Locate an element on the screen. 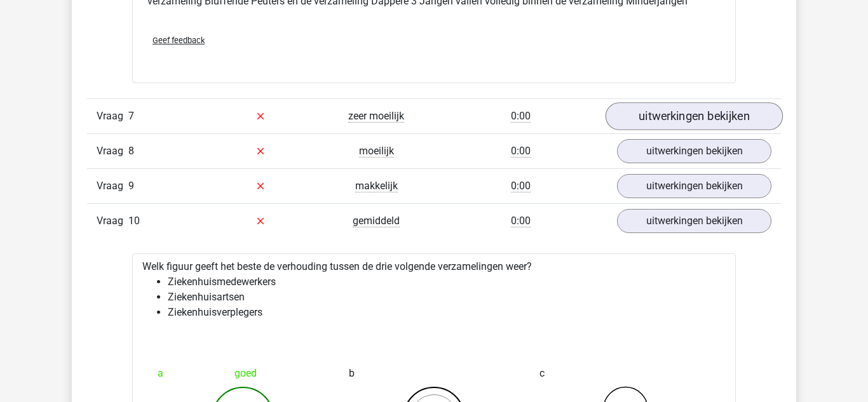 The image size is (868, 402). span: makkelijk is located at coordinates (376, 186).